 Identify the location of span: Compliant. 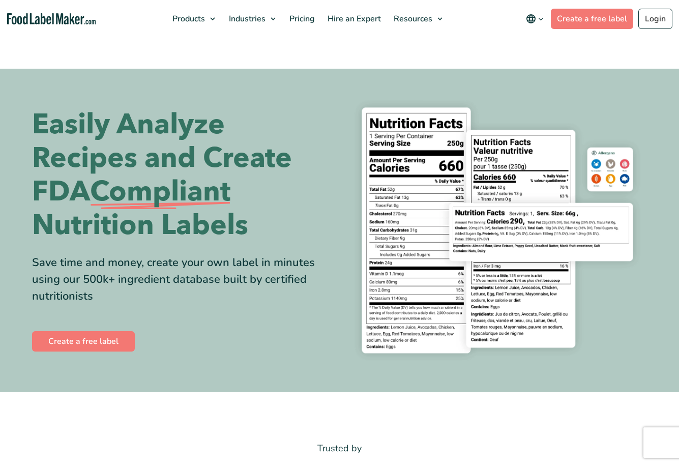
(160, 192).